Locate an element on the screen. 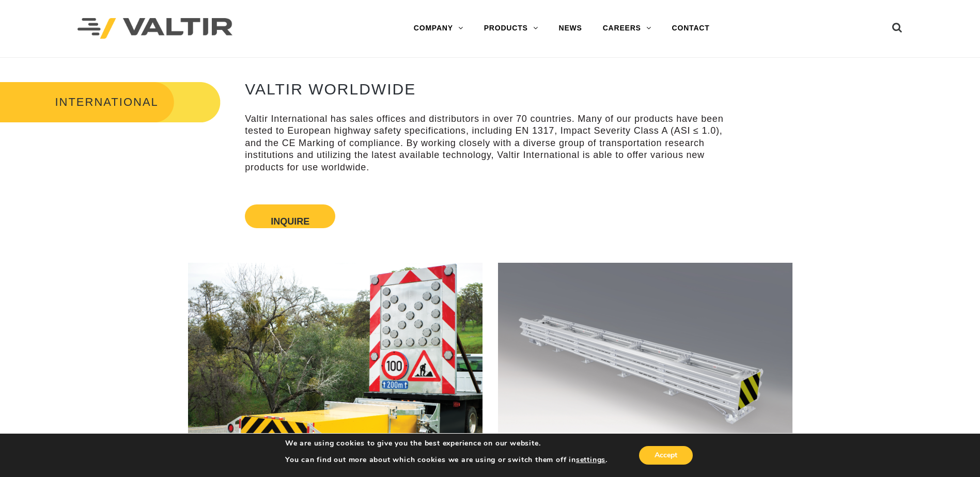  p: Valtir International has sales offices and distributors in over 70 countries. Many of our product... is located at coordinates (489, 143).